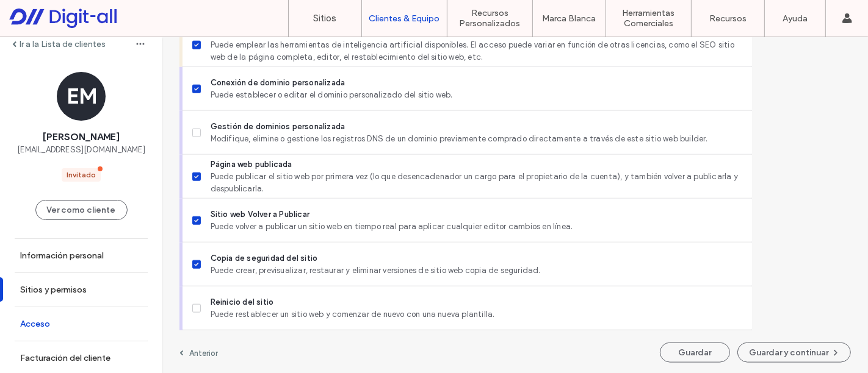 This screenshot has height=373, width=868. Describe the element at coordinates (648, 18) in the screenshot. I see `label: Herramientas Comerciales` at that location.